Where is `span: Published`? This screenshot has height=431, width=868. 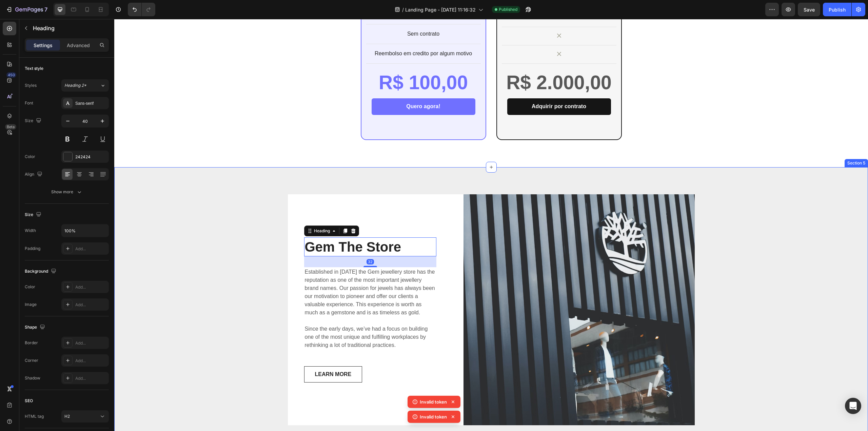 span: Published is located at coordinates (508, 10).